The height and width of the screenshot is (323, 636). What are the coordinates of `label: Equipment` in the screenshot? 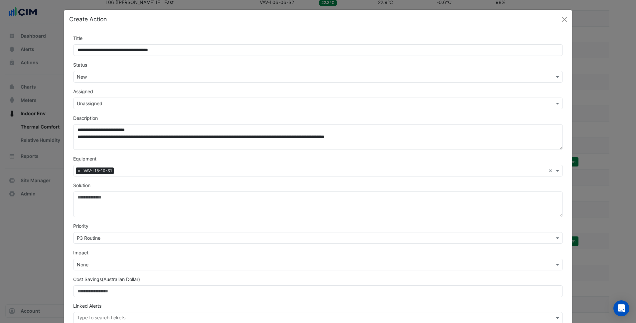 It's located at (85, 158).